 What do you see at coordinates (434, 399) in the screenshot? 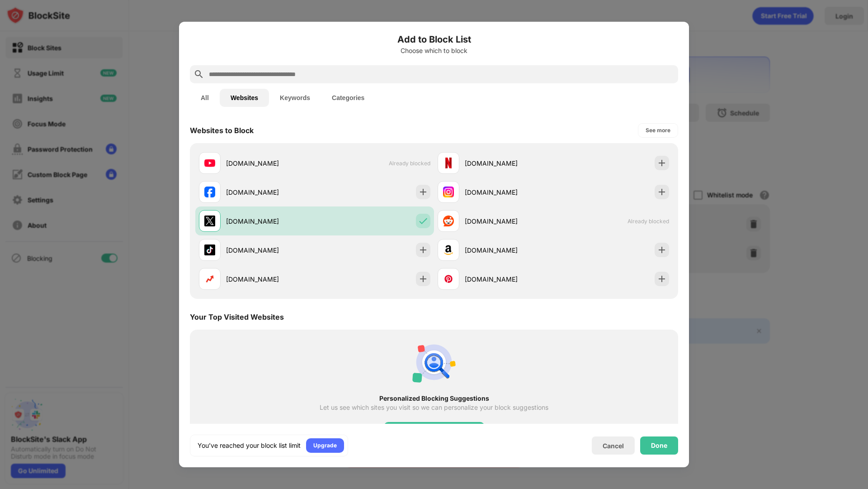
I see `div: Personalized Blocking Suggestions` at bounding box center [434, 399].